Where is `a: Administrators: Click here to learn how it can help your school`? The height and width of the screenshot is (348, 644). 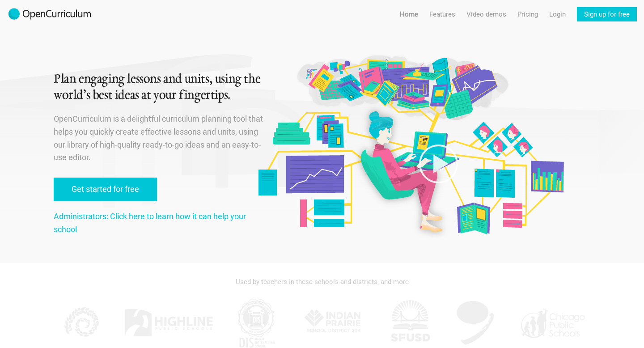
a: Administrators: Click here to learn how it can help your school is located at coordinates (150, 223).